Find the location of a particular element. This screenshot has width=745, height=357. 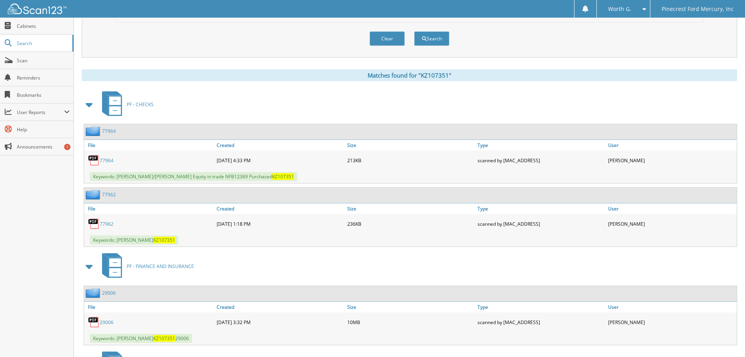

span: Announcements is located at coordinates (43, 146).